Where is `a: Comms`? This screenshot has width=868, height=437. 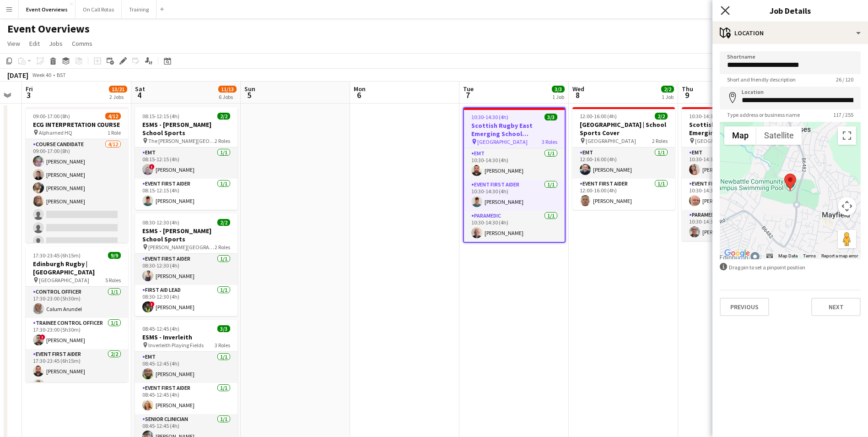
a: Comms is located at coordinates (82, 43).